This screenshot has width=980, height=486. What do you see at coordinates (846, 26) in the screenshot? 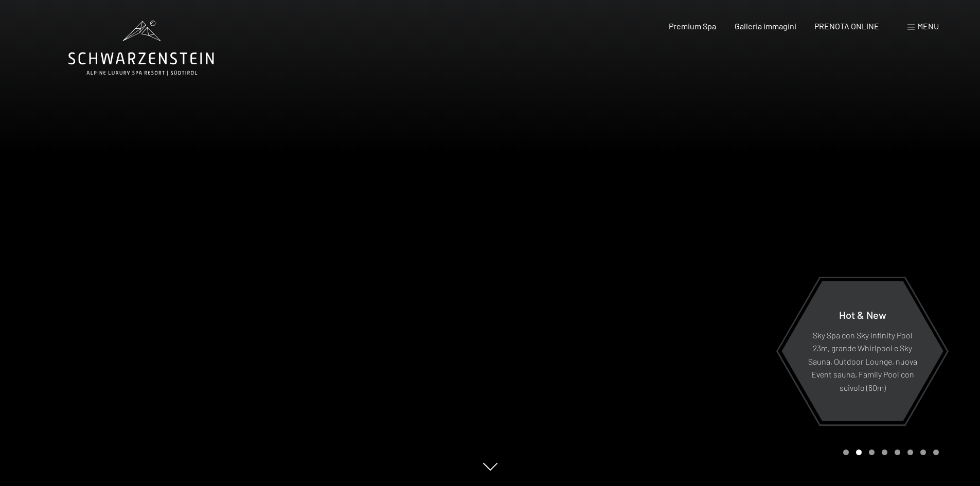
I see `span: PRENOTA ONLINE` at bounding box center [846, 26].